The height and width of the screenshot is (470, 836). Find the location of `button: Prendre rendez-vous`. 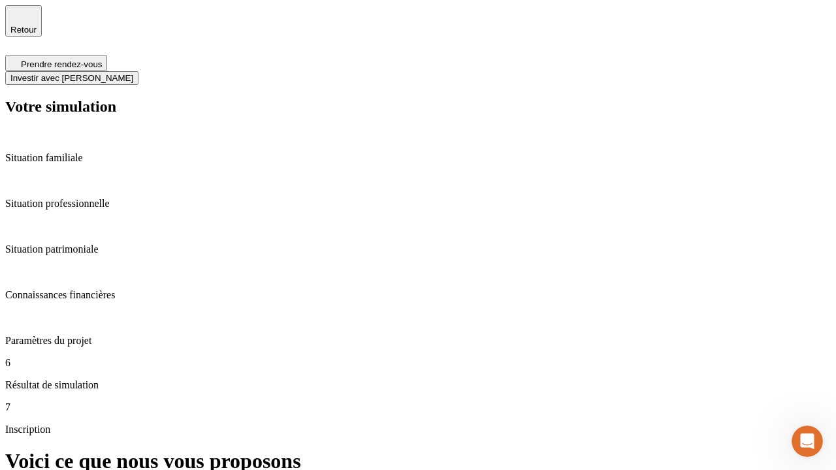

button: Prendre rendez-vous is located at coordinates (56, 63).